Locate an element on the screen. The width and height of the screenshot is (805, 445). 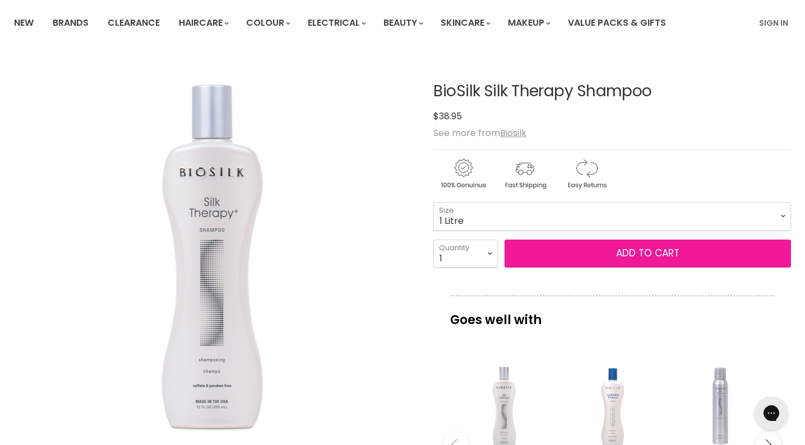
a: Colour is located at coordinates (267, 23).